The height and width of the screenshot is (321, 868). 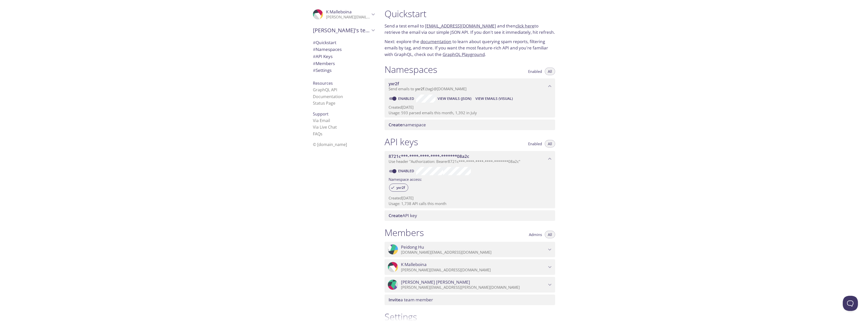 What do you see at coordinates (455, 99) in the screenshot?
I see `span: View Emails (JSON)` at bounding box center [455, 99].